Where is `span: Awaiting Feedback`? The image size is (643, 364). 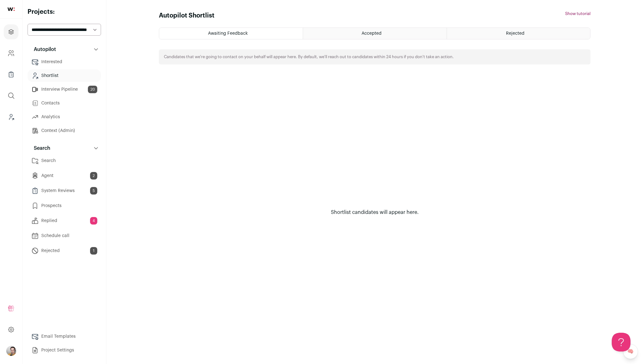 span: Awaiting Feedback is located at coordinates (228, 34).